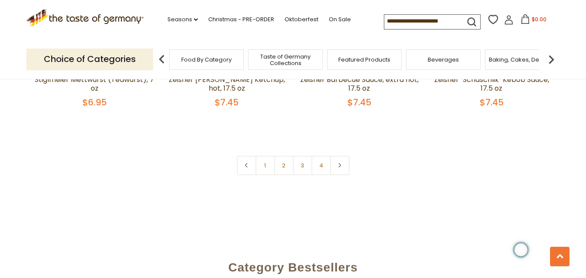 Image resolution: width=586 pixels, height=278 pixels. Describe the element at coordinates (95, 102) in the screenshot. I see `span: $6.95` at that location.